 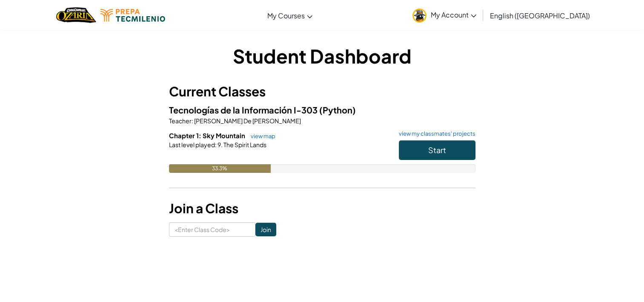 I want to click on input: Join, so click(x=265, y=230).